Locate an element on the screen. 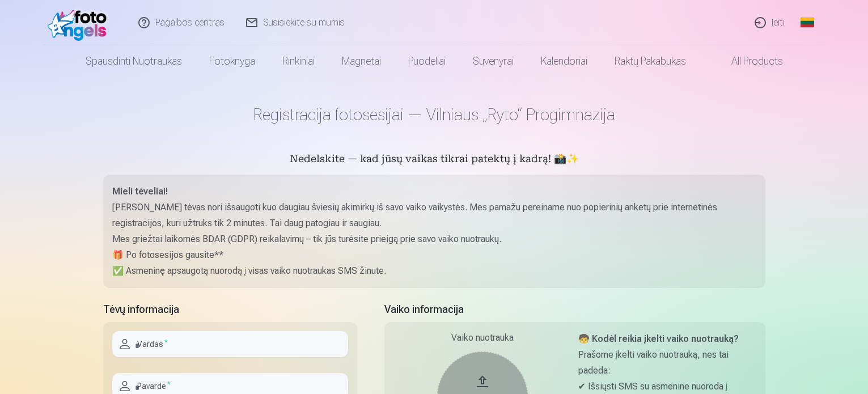 The width and height of the screenshot is (868, 394). strong: Mieli tėveliai! is located at coordinates (140, 191).